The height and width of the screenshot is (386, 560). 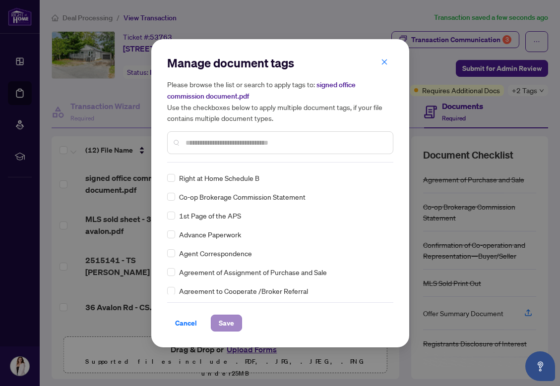 I want to click on h5: Please browse the list or search to apply tags to: Use the checkboxes below to apply multiple doc..., so click(x=280, y=101).